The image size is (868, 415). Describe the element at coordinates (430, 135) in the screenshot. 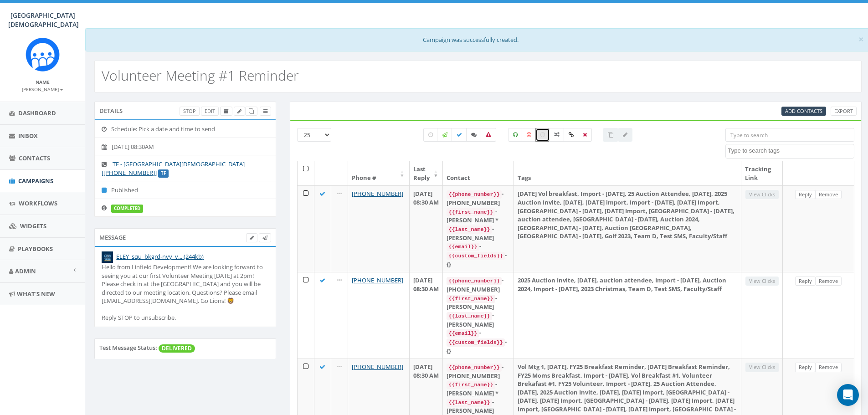

I see `label: Pending` at that location.